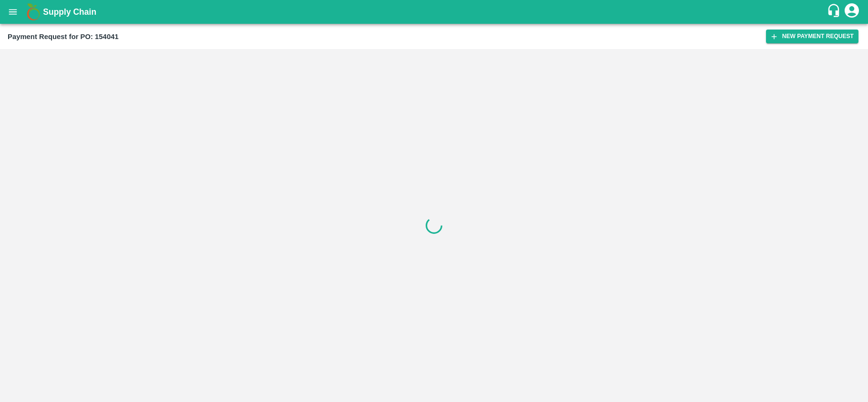 This screenshot has width=868, height=402. What do you see at coordinates (812, 37) in the screenshot?
I see `button: New Payment Request` at bounding box center [812, 37].